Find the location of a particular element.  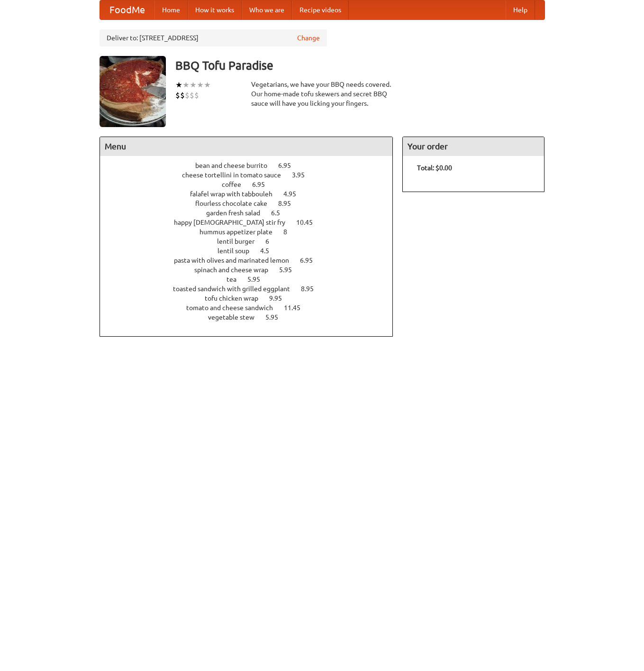

a: tea 5.95 is located at coordinates (252, 279).